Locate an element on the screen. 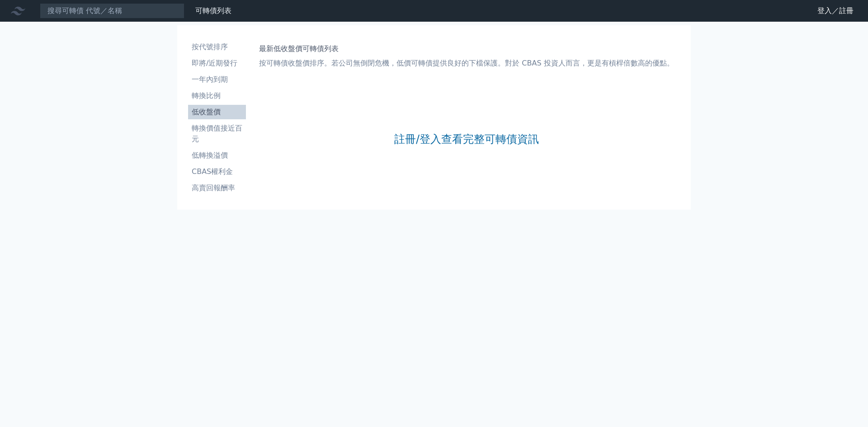 Image resolution: width=868 pixels, height=427 pixels. a: 轉換價值接近百元 is located at coordinates (217, 134).